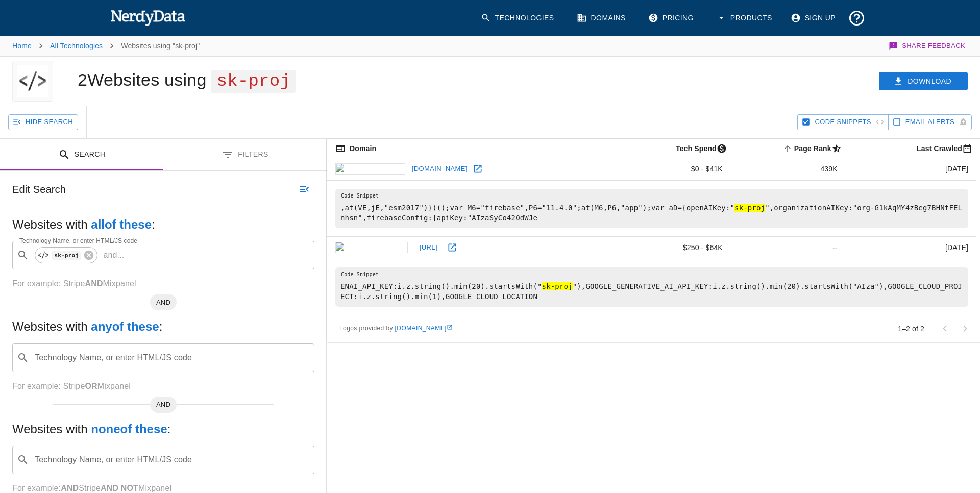  I want to click on p: and ..., so click(113, 255).